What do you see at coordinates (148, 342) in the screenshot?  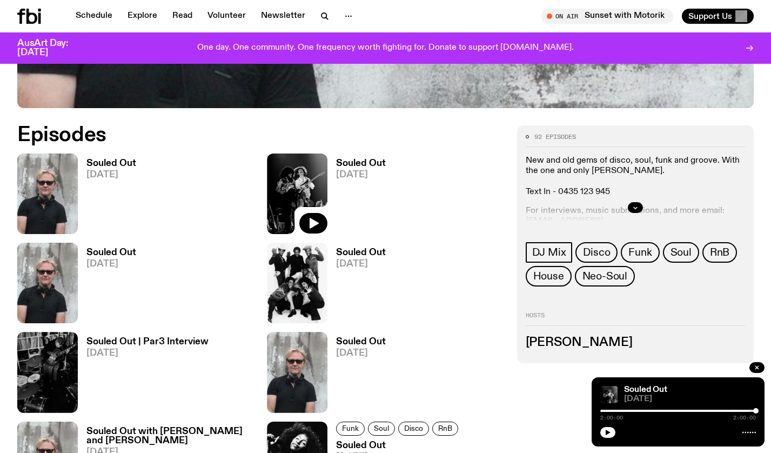 I see `h3: Souled Out | Par3 Interview` at bounding box center [148, 342].